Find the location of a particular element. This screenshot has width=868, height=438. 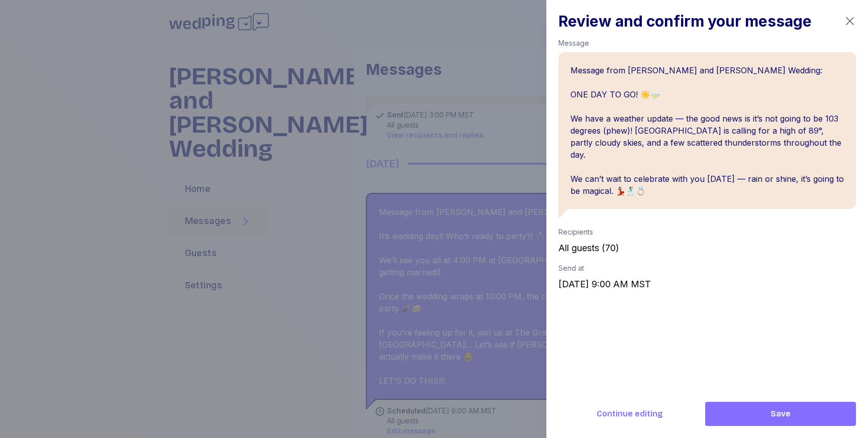

div: Message is located at coordinates (707, 43).